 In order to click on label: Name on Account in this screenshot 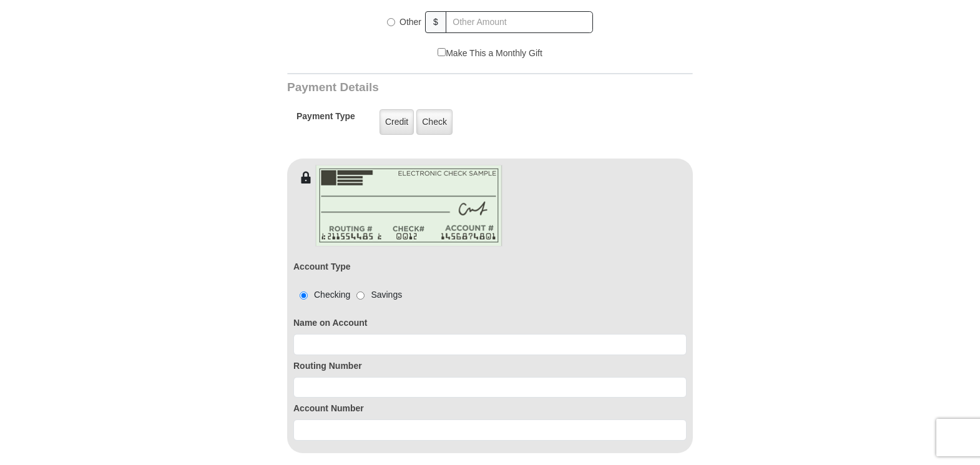, I will do `click(490, 323)`.